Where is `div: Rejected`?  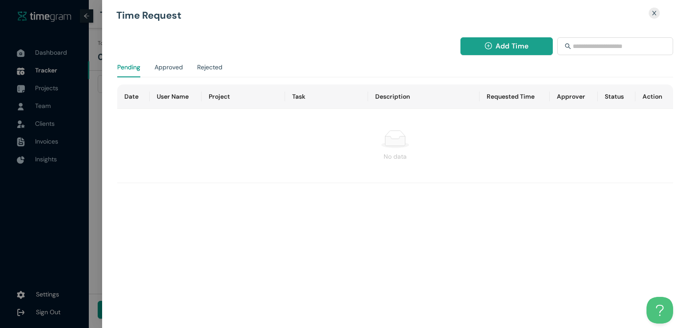 div: Rejected is located at coordinates (210, 67).